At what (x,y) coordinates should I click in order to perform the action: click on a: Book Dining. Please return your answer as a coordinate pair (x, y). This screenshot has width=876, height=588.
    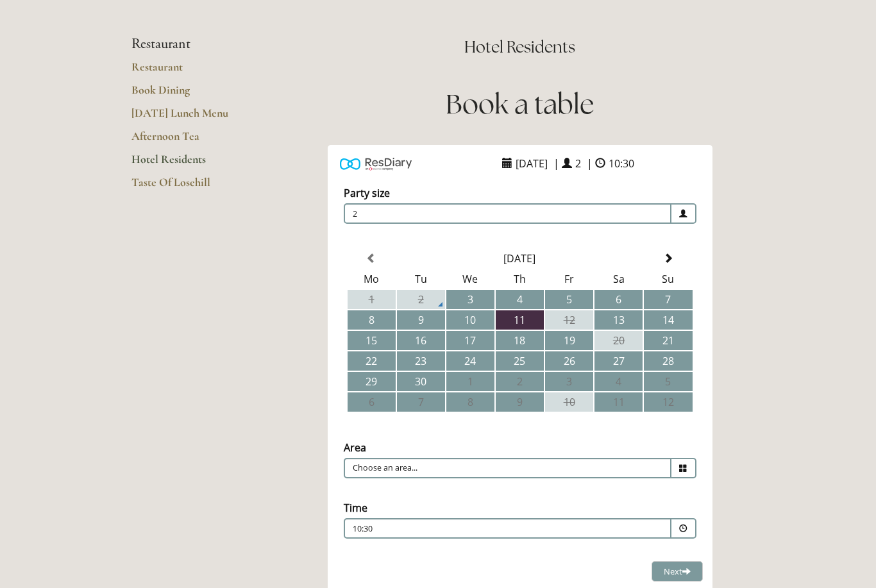
    Looking at the image, I should click on (193, 94).